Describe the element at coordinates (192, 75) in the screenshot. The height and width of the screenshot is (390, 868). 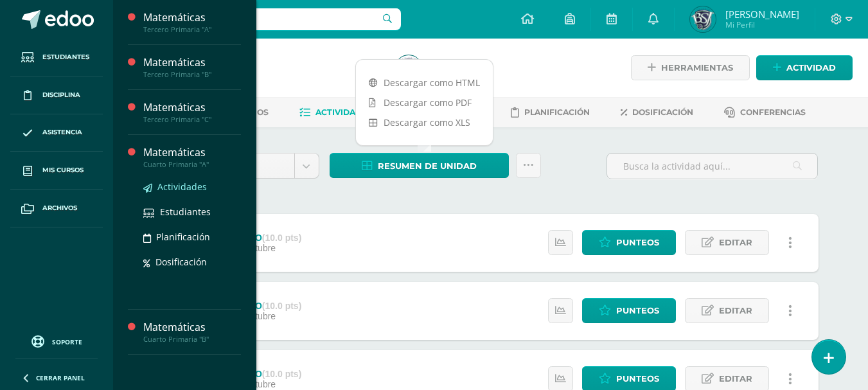
I see `div: Tercero Primaria "B"` at that location.